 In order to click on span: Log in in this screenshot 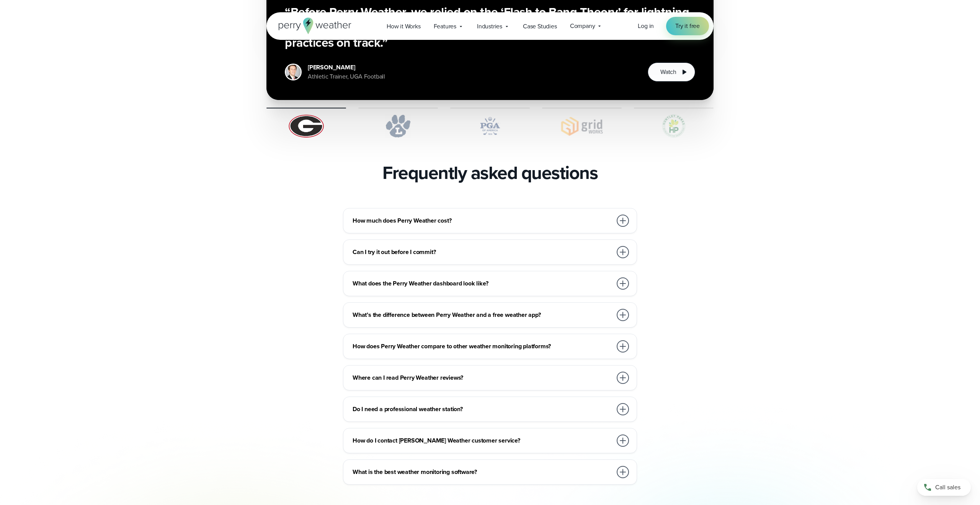, I will do `click(646, 26)`.